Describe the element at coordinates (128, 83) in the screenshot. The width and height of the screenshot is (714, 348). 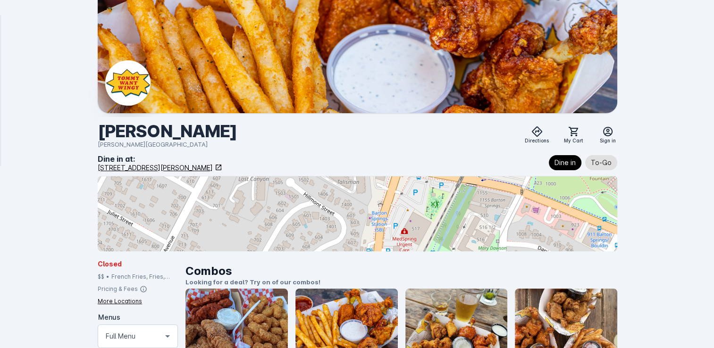
I see `img: Business Logo` at that location.